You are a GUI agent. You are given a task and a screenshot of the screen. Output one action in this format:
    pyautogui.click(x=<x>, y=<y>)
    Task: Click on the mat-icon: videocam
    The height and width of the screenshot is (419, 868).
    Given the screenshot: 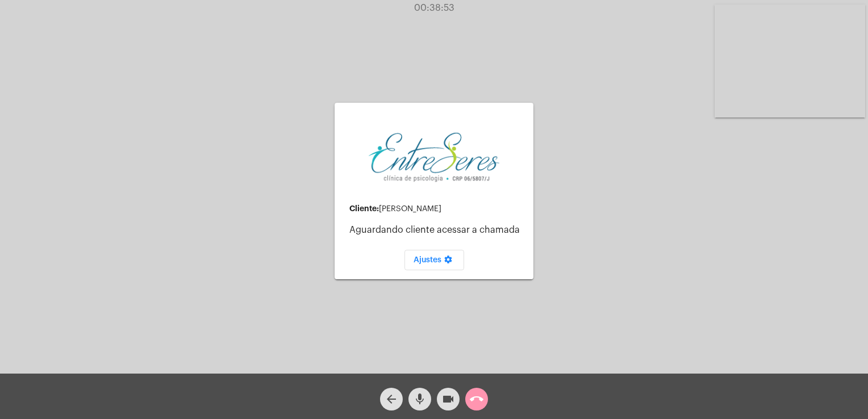 What is the action you would take?
    pyautogui.click(x=448, y=400)
    